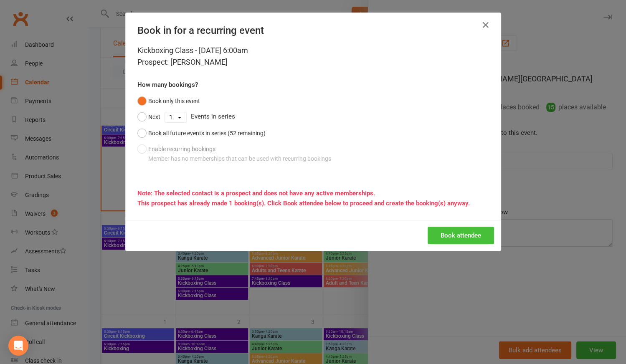 This screenshot has width=626, height=364. Describe the element at coordinates (18, 346) in the screenshot. I see `div: Open Intercom Messenger` at that location.